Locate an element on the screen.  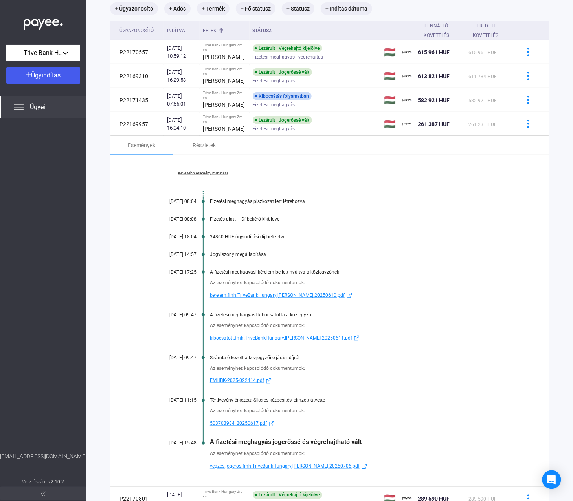
img: arrow-double-left-grey.svg is located at coordinates (43, 494).